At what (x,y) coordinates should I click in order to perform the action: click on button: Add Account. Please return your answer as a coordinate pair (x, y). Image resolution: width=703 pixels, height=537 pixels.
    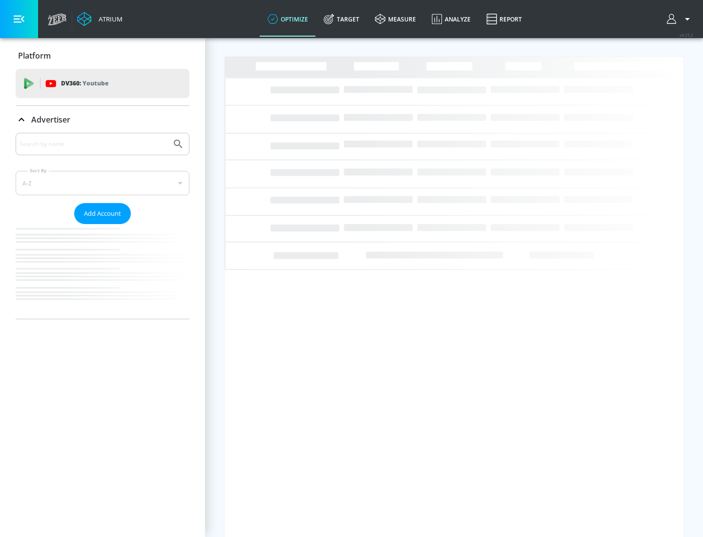
    Looking at the image, I should click on (103, 213).